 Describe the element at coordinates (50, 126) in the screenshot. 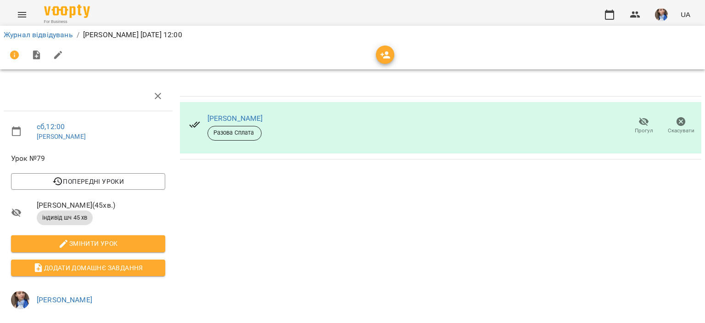

I see `a: сб , 12:00` at that location.